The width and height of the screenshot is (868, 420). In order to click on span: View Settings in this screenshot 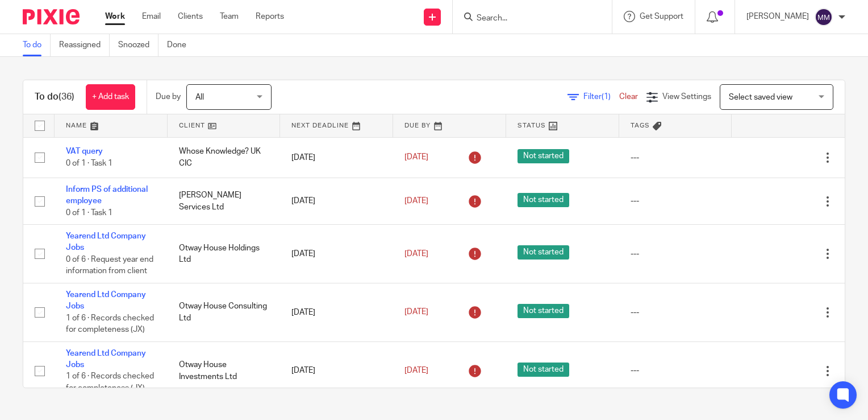, I will do `click(687, 96)`.